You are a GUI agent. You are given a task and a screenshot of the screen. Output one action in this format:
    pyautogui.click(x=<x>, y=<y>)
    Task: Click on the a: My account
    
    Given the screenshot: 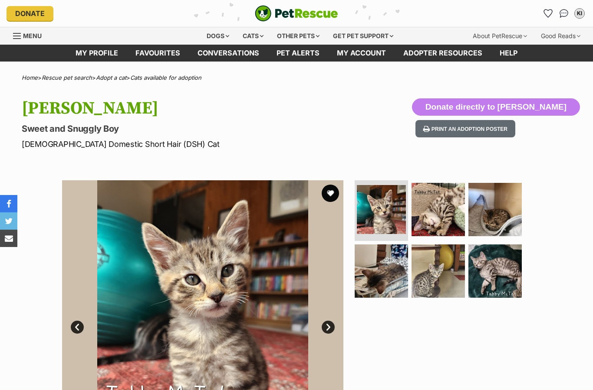 What is the action you would take?
    pyautogui.click(x=361, y=53)
    